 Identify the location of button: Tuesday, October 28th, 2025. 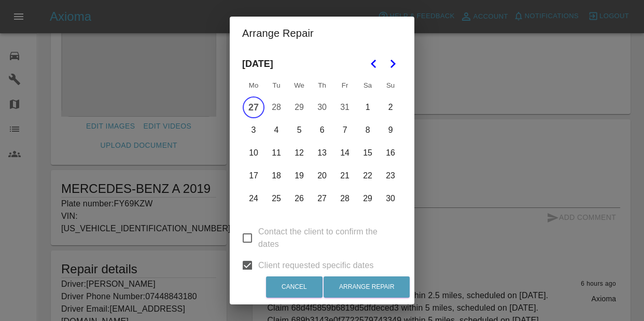
(276, 107).